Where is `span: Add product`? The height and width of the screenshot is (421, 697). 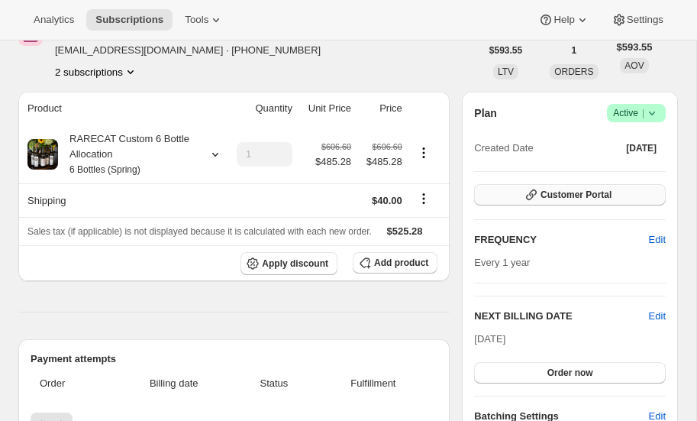
span: Add product is located at coordinates (401, 263).